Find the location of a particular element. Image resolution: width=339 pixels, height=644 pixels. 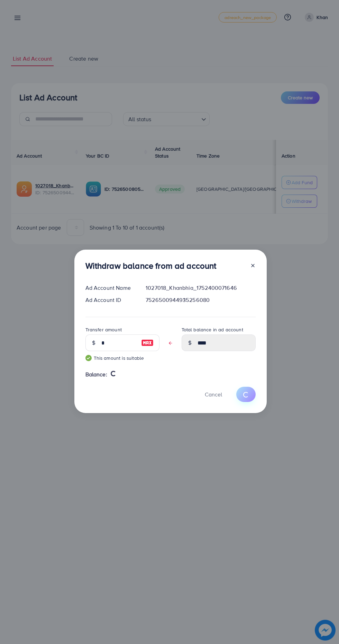

img: guide is located at coordinates (89, 358).